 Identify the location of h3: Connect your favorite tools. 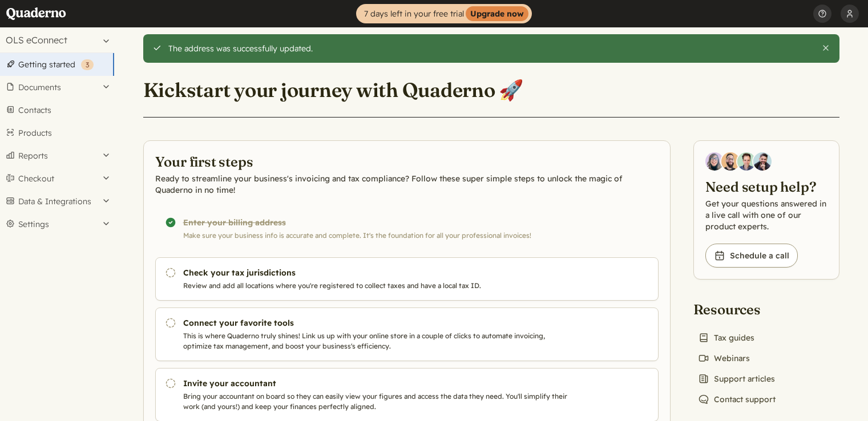
(378, 323).